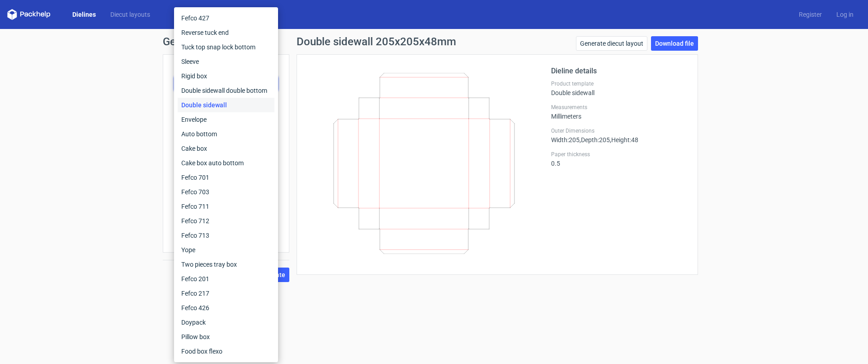  Describe the element at coordinates (434, 41) in the screenshot. I see `h1: Generate new dieline` at that location.